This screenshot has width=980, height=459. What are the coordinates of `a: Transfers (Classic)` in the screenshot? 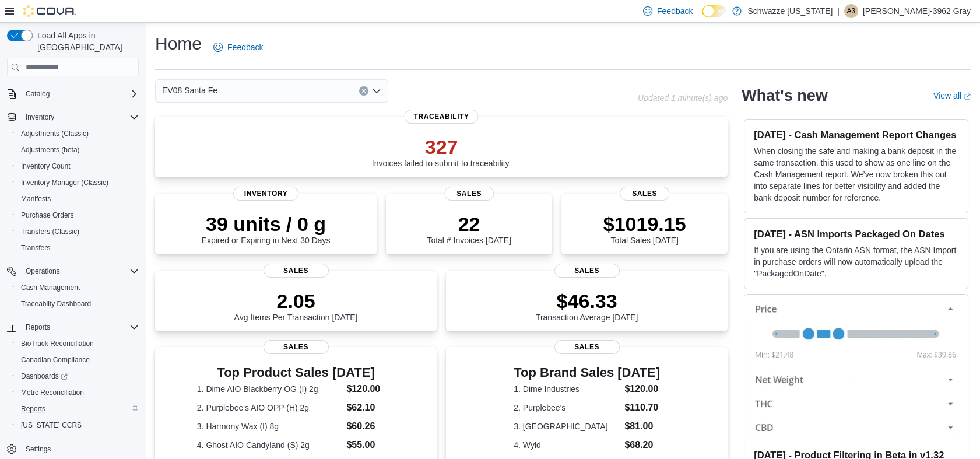 It's located at (50, 231).